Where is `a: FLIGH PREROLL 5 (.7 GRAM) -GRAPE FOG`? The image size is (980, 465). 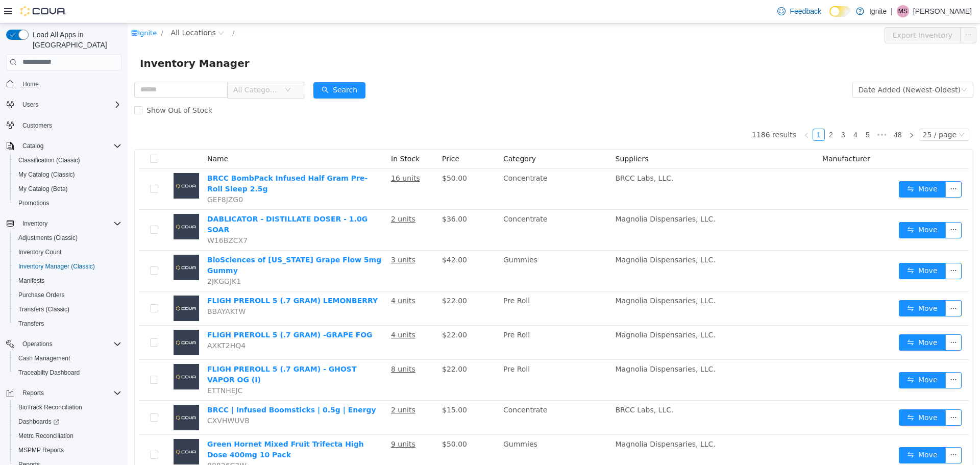 a: FLIGH PREROLL 5 (.7 GRAM) -GRAPE FOG is located at coordinates (162, 311).